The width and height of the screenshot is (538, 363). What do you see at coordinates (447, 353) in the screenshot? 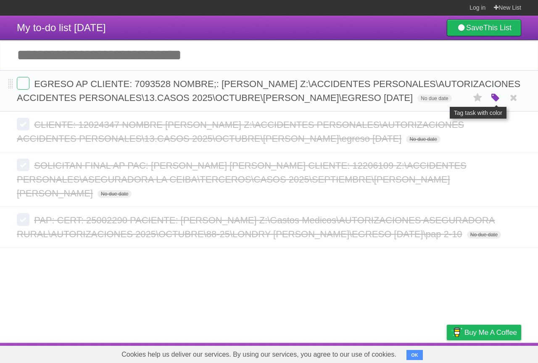
I see `a: Privacy` at bounding box center [447, 353].